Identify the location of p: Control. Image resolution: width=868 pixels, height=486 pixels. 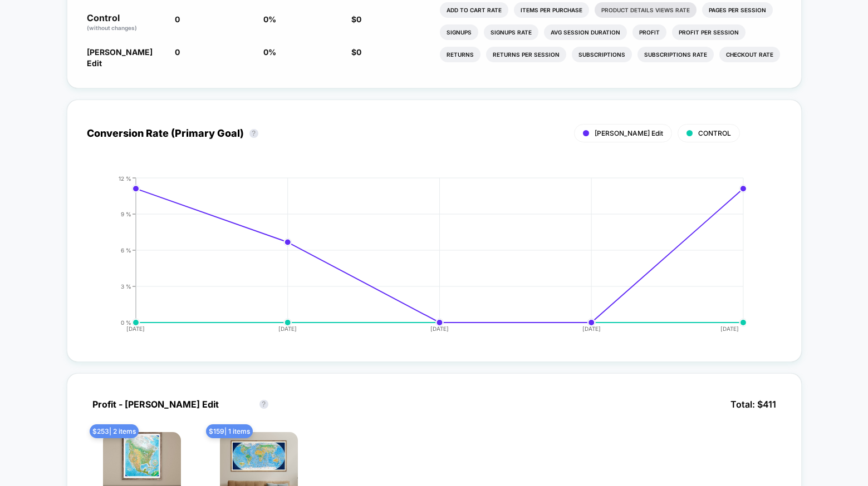
(125, 23).